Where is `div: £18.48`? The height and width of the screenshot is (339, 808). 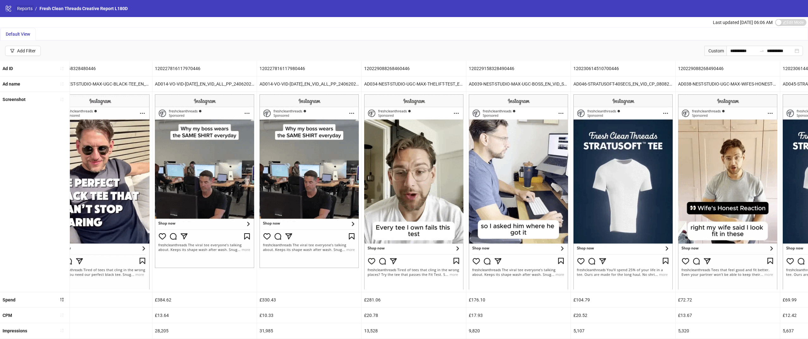 div: £18.48 is located at coordinates (100, 316).